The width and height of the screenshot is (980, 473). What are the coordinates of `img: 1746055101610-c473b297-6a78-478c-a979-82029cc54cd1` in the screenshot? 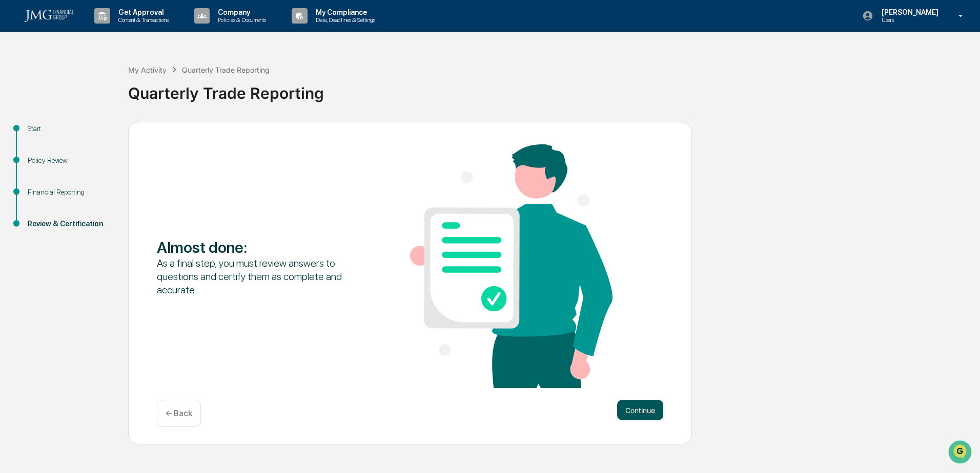 It's located at (20, 87).